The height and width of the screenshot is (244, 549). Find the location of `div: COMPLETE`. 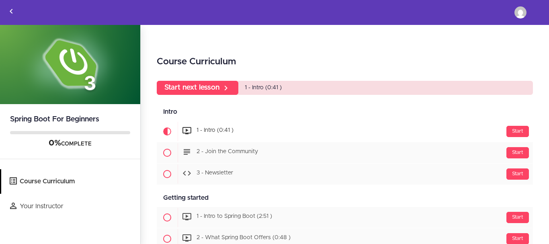

div: COMPLETE is located at coordinates (70, 144).